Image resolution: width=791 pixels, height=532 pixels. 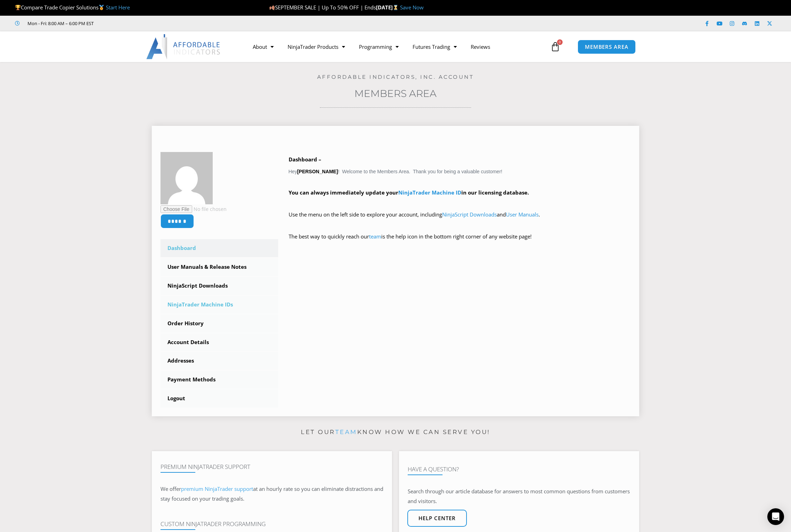 What do you see at coordinates (379, 47) in the screenshot?
I see `a: Programming` at bounding box center [379, 47].